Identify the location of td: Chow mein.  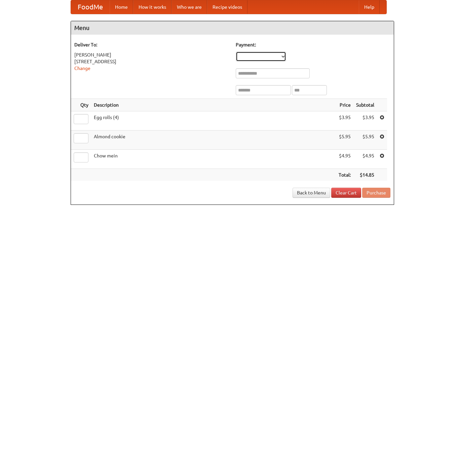
(214, 159).